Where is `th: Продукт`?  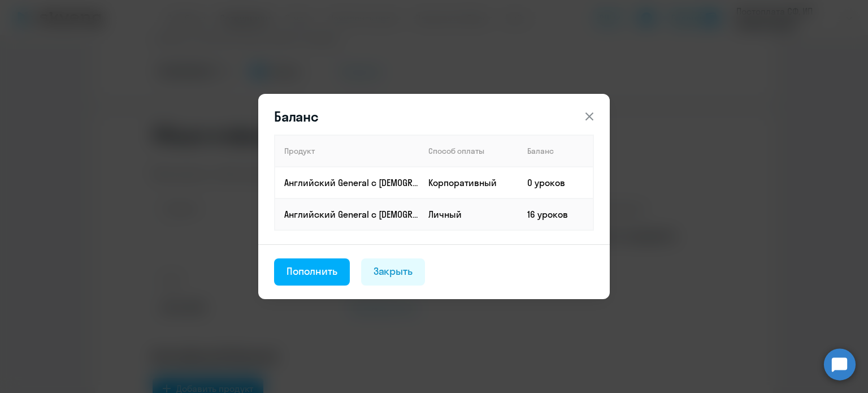 th: Продукт is located at coordinates (347, 151).